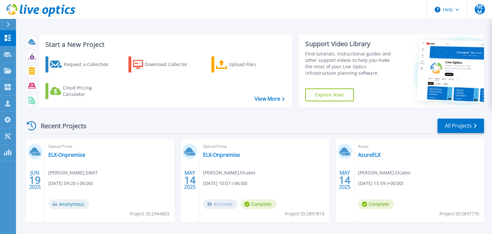 The height and width of the screenshot is (234, 492). I want to click on a: Request a Collection, so click(81, 64).